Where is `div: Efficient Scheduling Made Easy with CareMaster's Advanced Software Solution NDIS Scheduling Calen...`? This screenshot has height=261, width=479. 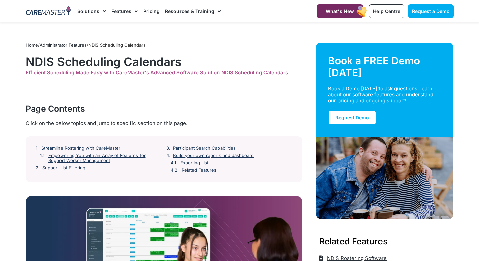
div: Efficient Scheduling Made Easy with CareMaster's Advanced Software Solution NDIS Scheduling Calen... is located at coordinates (164, 73).